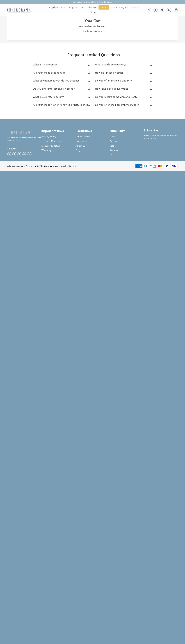 This screenshot has height=644, width=185. What do you see at coordinates (49, 137) in the screenshot?
I see `span: Privacy Policy` at bounding box center [49, 137].